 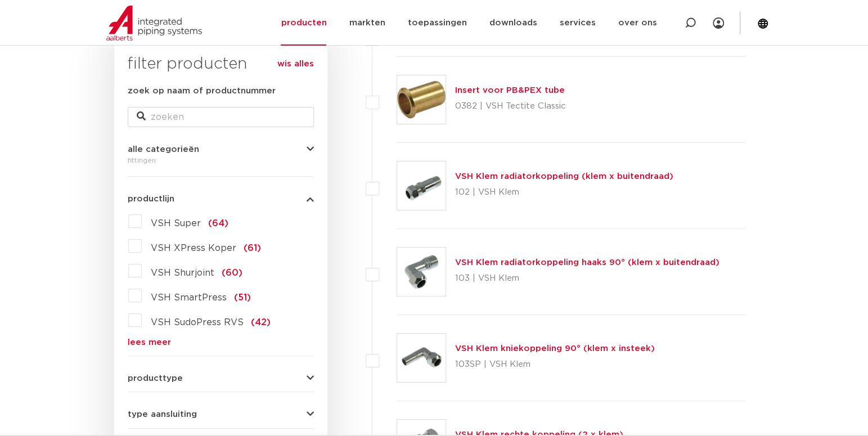 What do you see at coordinates (220, 149) in the screenshot?
I see `button: alle categorieën` at bounding box center [220, 149].